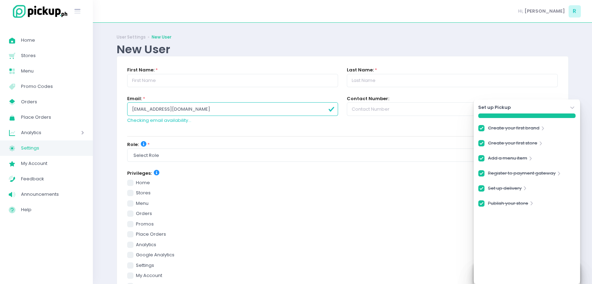  Describe the element at coordinates (514, 129) in the screenshot. I see `a: Create your first brand` at that location.